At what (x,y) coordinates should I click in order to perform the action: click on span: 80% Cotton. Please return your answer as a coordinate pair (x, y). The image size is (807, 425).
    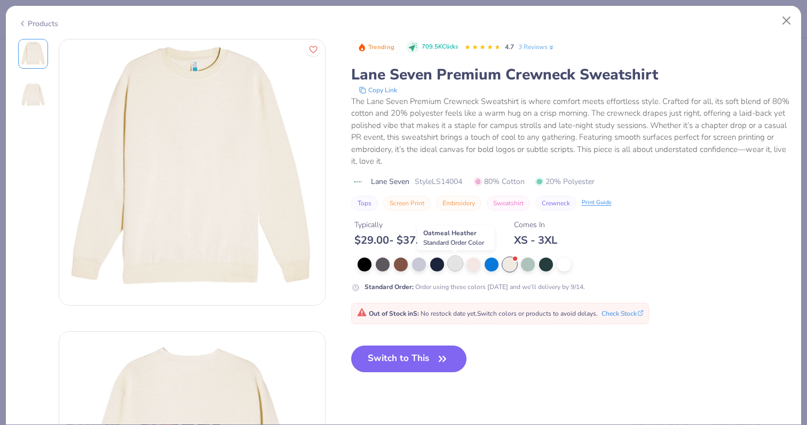
    Looking at the image, I should click on (499, 181).